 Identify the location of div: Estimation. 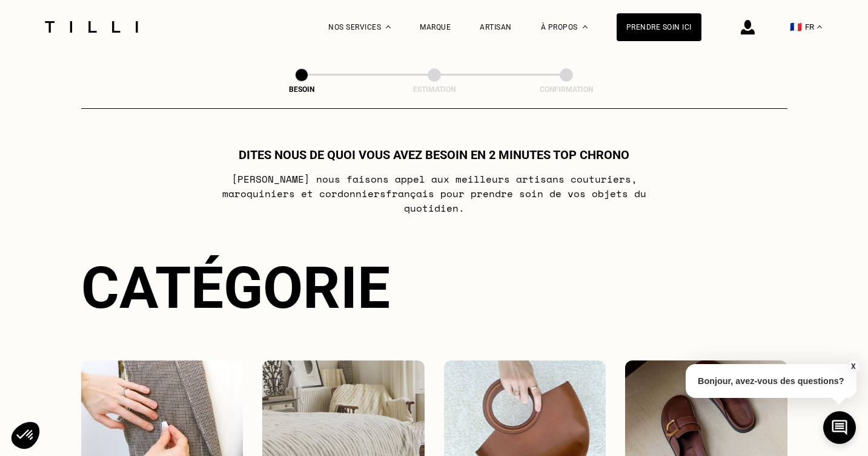
(434, 90).